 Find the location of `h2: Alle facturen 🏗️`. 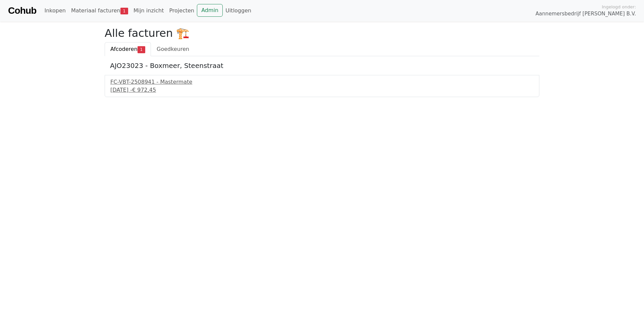

h2: Alle facturen 🏗️ is located at coordinates (322, 33).